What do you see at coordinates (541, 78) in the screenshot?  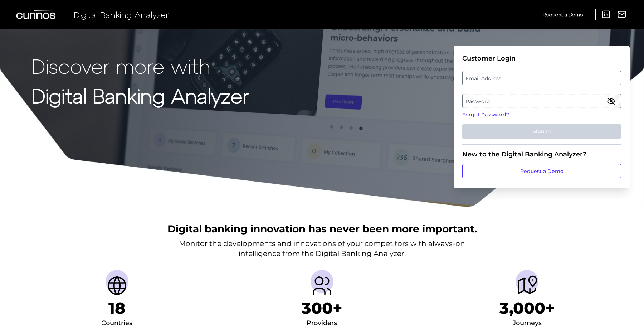 I see `label: Email Address` at bounding box center [541, 78].